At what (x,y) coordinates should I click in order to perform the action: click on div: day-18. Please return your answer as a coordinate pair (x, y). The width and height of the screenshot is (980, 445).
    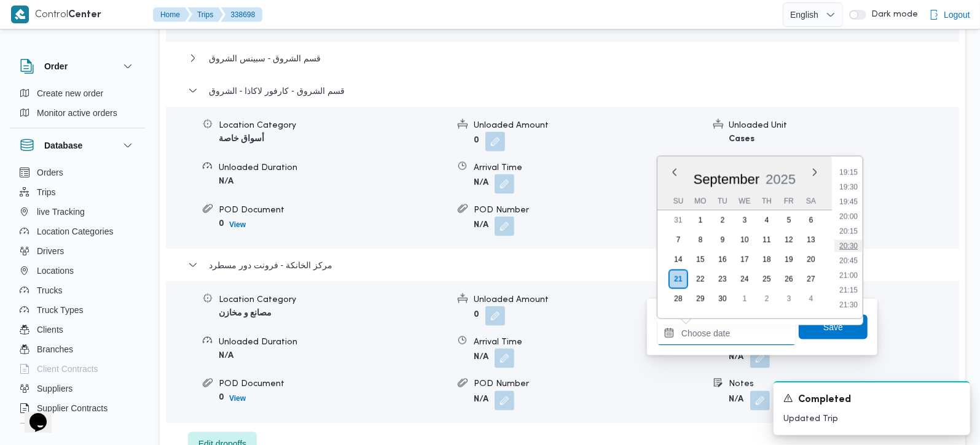
    Looking at the image, I should click on (767, 261).